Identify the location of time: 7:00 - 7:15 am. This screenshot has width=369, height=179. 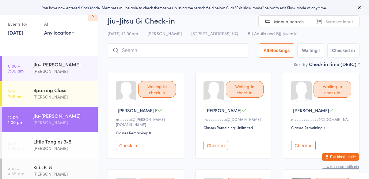
(15, 94).